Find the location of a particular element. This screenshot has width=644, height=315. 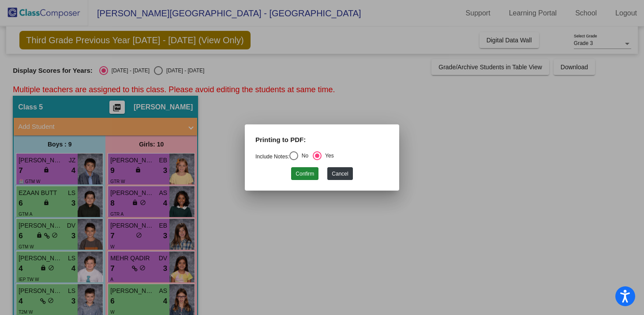

mat-radio-group: Select an option is located at coordinates (295, 156).